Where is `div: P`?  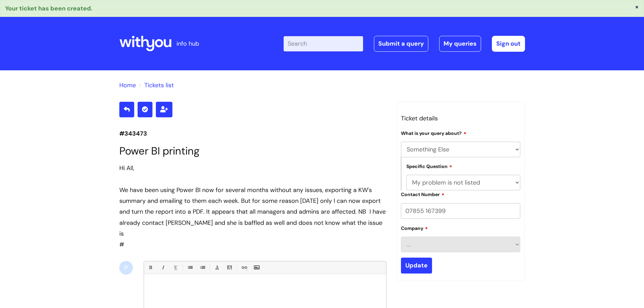 div: P is located at coordinates (126, 268).